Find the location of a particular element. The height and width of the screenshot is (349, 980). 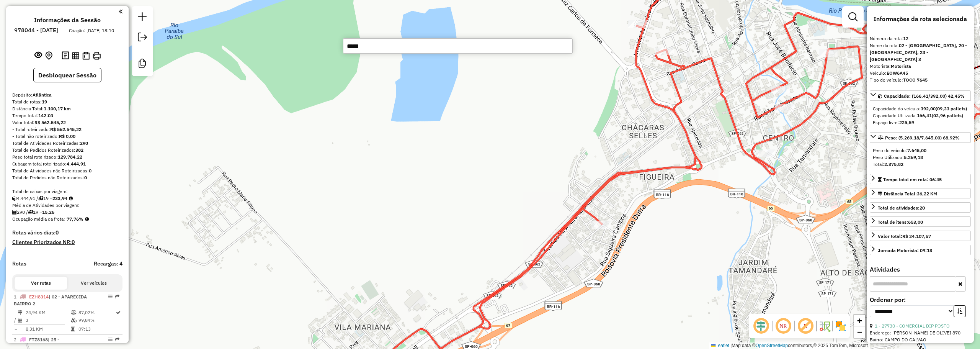

div: Número da rota: is located at coordinates (920, 39).